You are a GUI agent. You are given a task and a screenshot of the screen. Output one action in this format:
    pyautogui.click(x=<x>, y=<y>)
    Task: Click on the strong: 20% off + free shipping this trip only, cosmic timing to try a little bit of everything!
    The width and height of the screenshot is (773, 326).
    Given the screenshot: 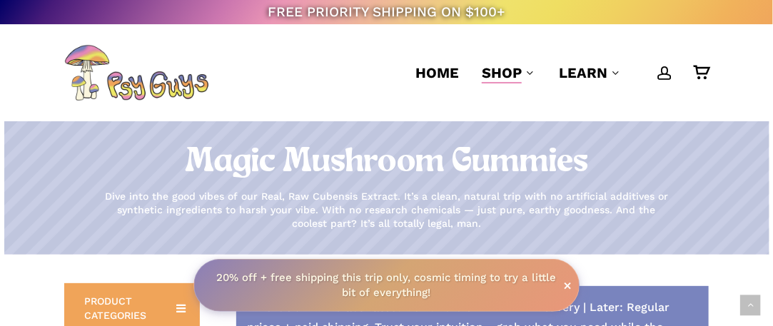 What is the action you would take?
    pyautogui.click(x=387, y=285)
    